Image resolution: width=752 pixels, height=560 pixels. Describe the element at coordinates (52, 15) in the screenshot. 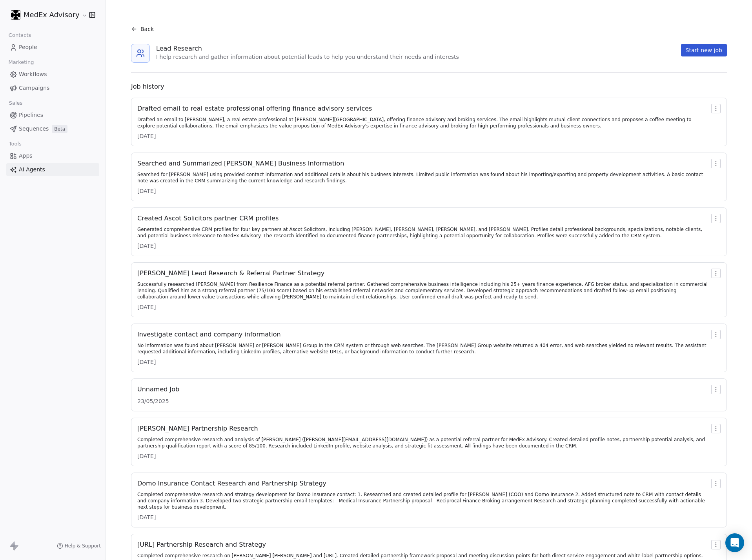

I see `span: MedEx Advisory` at that location.